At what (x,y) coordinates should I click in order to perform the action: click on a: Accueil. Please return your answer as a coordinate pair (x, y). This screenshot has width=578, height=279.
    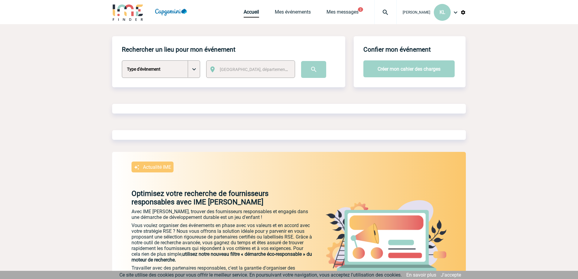
    Looking at the image, I should click on (251, 13).